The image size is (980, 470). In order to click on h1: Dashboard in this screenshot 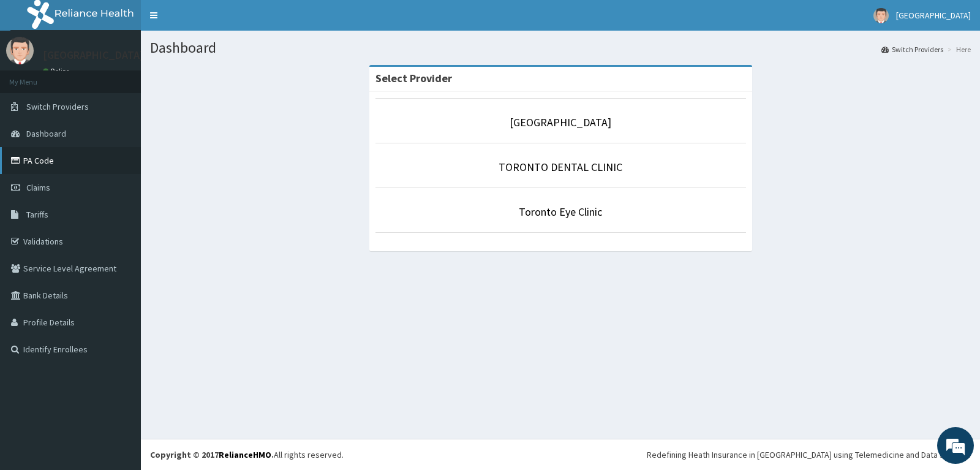, I will do `click(561, 48)`.